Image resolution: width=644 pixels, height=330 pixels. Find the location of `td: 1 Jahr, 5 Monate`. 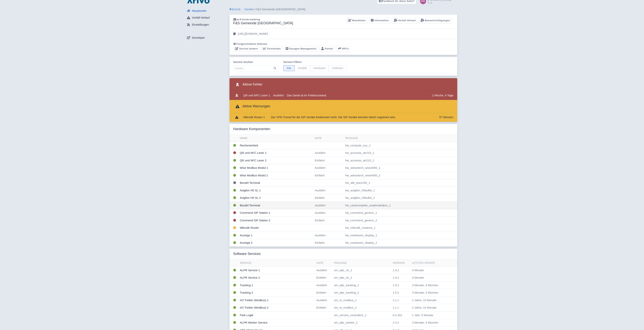

td: 1 Jahr, 5 Monate is located at coordinates (430, 315).